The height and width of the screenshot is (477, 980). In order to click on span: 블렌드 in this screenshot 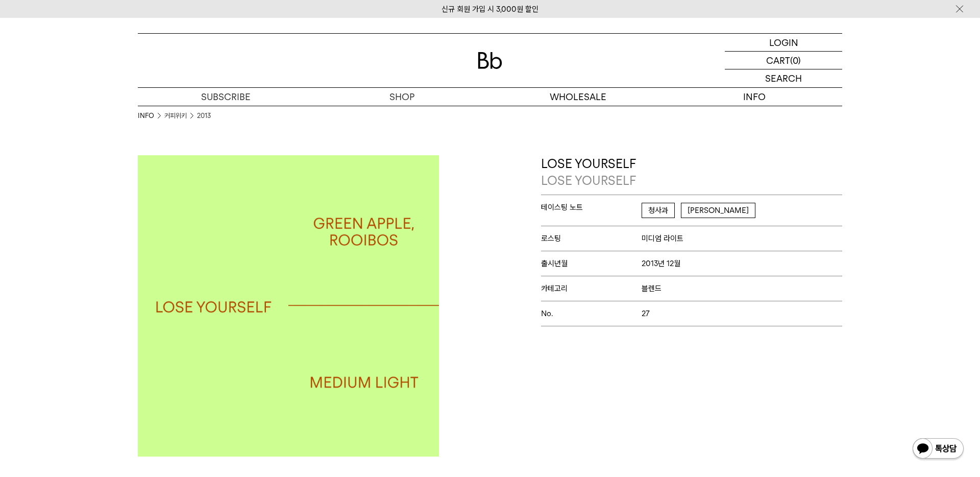, I will do `click(651, 288)`.